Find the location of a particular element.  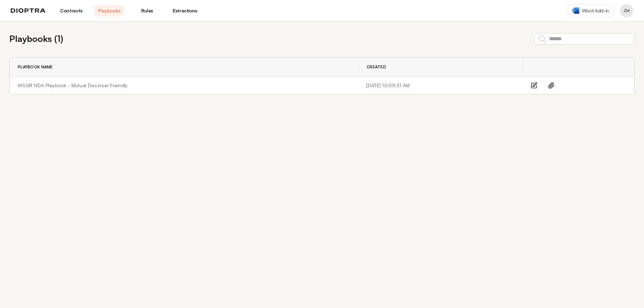

span: Playbook Name is located at coordinates (35, 67).